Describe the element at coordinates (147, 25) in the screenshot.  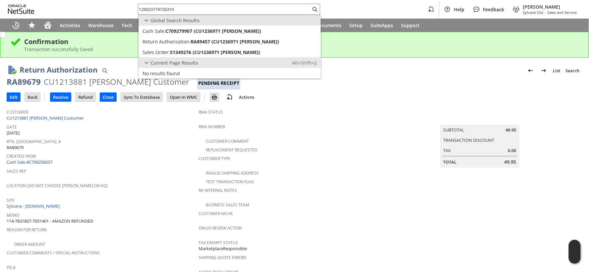
I see `a: Leads` at that location.